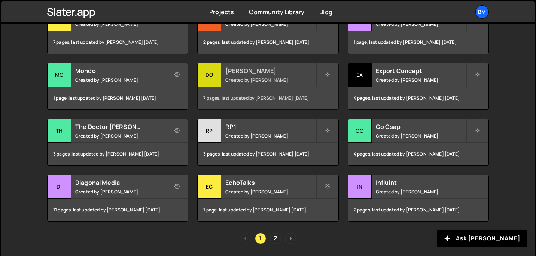 The image size is (536, 256). What do you see at coordinates (421, 182) in the screenshot?
I see `h2: Influint` at bounding box center [421, 182].